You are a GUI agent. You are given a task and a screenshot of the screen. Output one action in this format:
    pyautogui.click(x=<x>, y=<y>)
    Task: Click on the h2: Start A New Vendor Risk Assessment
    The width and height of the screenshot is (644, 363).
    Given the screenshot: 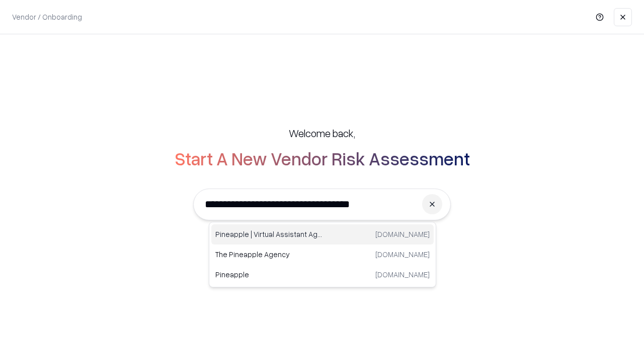 What is the action you would take?
    pyautogui.click(x=322, y=158)
    